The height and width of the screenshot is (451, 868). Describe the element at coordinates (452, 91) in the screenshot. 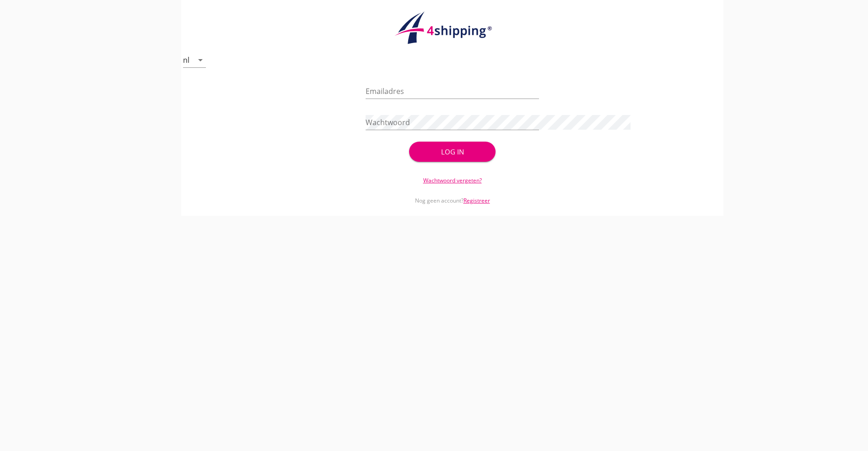

I see `input: Emailadres` at that location.